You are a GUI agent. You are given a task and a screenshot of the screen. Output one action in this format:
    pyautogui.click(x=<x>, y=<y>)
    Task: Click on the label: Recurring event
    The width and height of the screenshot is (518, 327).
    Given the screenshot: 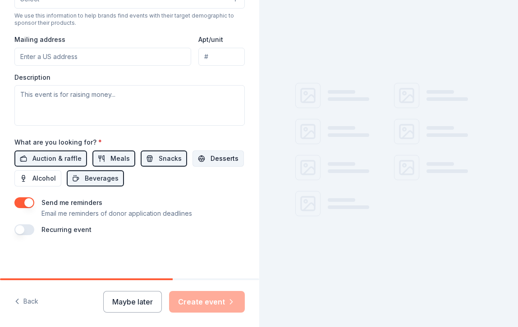 What is the action you would take?
    pyautogui.click(x=66, y=230)
    